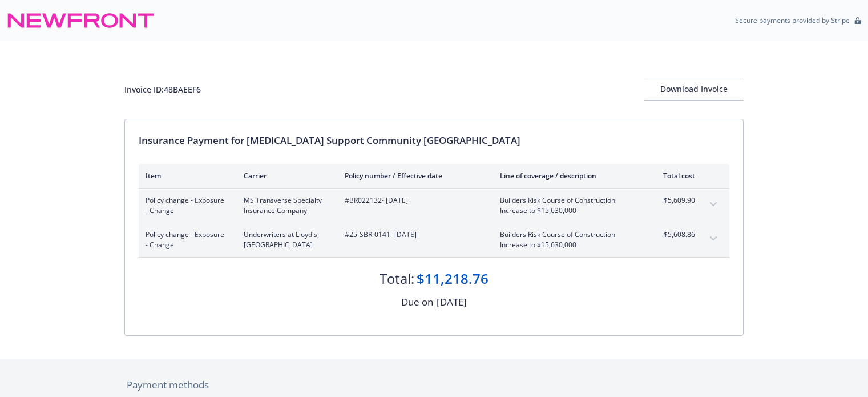  I want to click on div: Due on, so click(417, 302).